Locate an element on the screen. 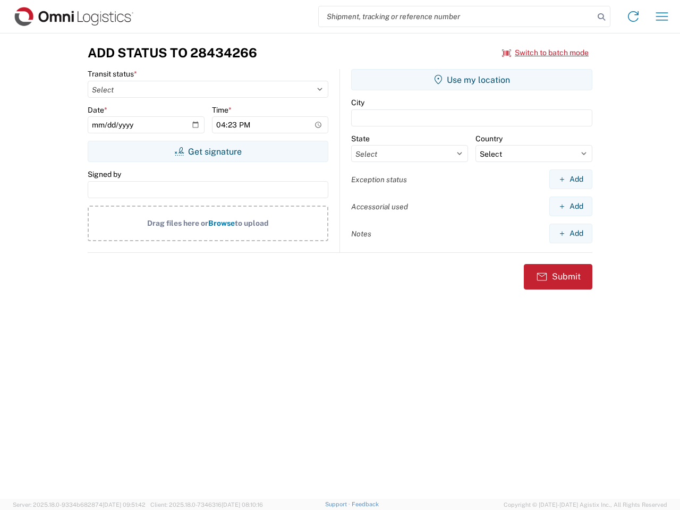  label: State is located at coordinates (360, 139).